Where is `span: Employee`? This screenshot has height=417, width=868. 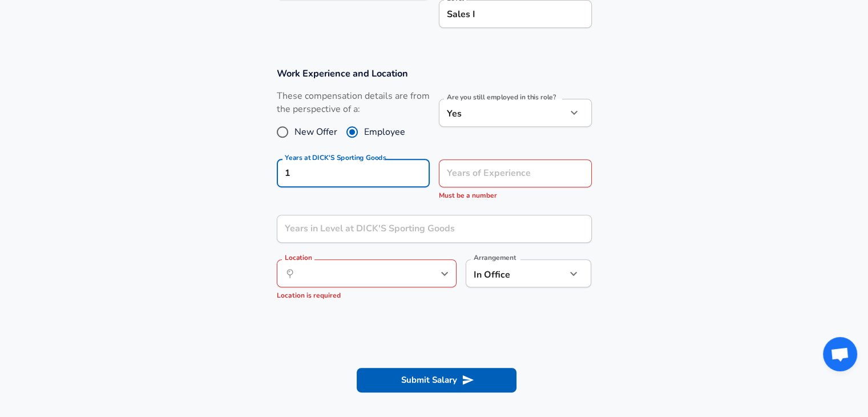 span: Employee is located at coordinates (385, 132).